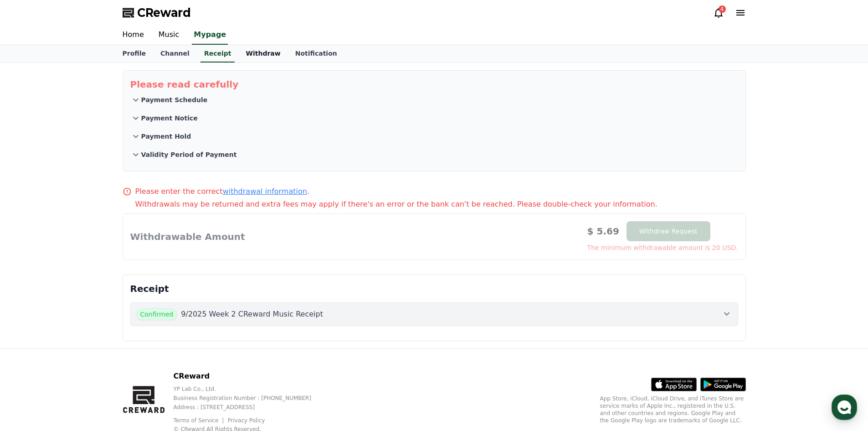 The width and height of the screenshot is (868, 431). Describe the element at coordinates (434, 100) in the screenshot. I see `button: Payment Schedule` at that location.